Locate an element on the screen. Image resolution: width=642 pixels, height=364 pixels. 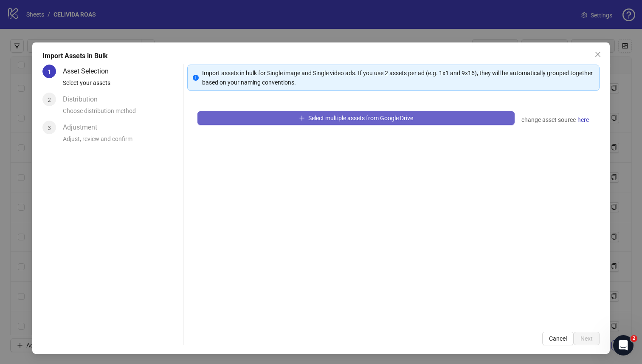
div: Import assets in bulk for Single image and Single video ads. If you use 2 assets per ad (e.g. 1x1... is located at coordinates (398, 78).